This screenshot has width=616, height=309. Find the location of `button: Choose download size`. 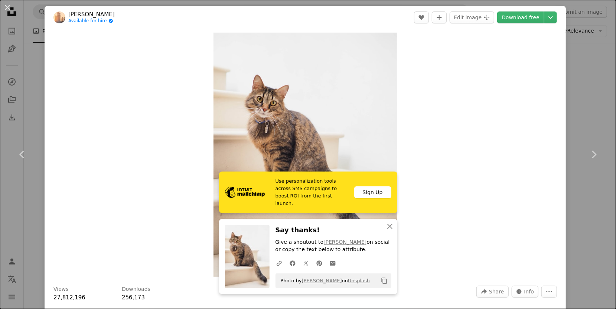

button: Choose download size is located at coordinates (550, 17).